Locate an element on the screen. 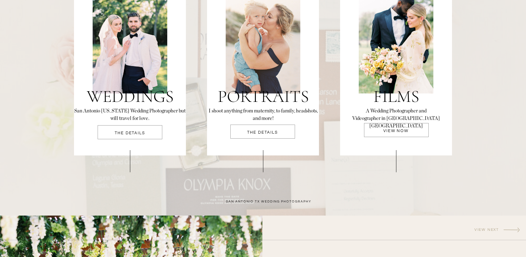 Image resolution: width=526 pixels, height=257 pixels. a: I shoot anything from maternity, to family, headshots, and more! is located at coordinates (263, 114).